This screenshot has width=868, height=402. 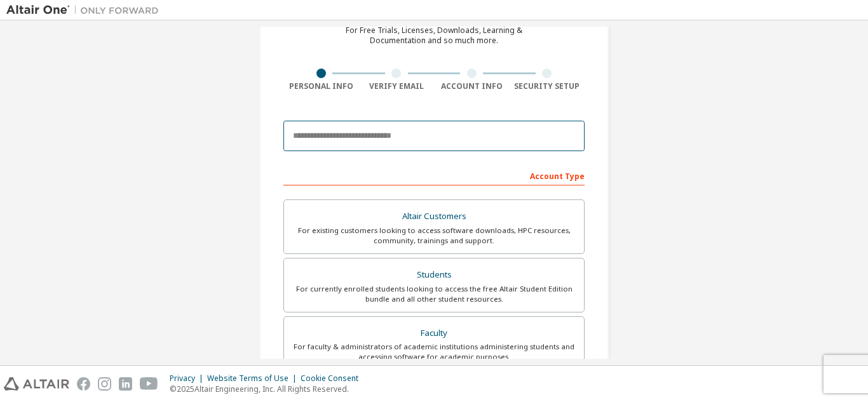 What do you see at coordinates (434, 217) in the screenshot?
I see `div: Altair Customers` at bounding box center [434, 217].